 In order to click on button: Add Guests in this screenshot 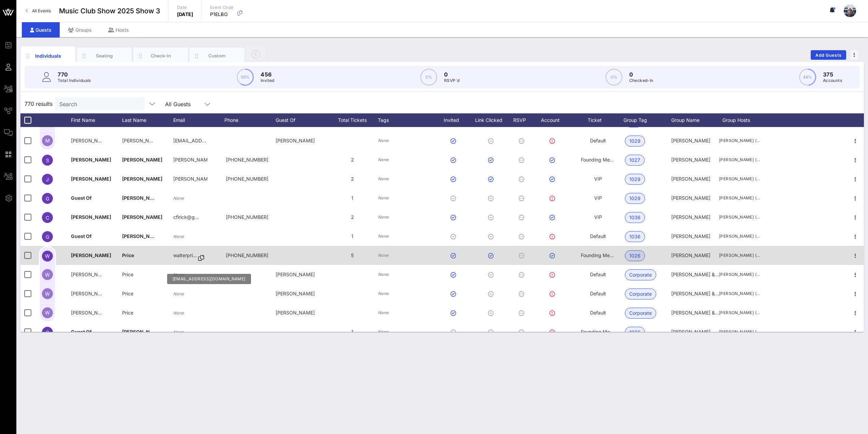, I will do `click(828, 55)`.